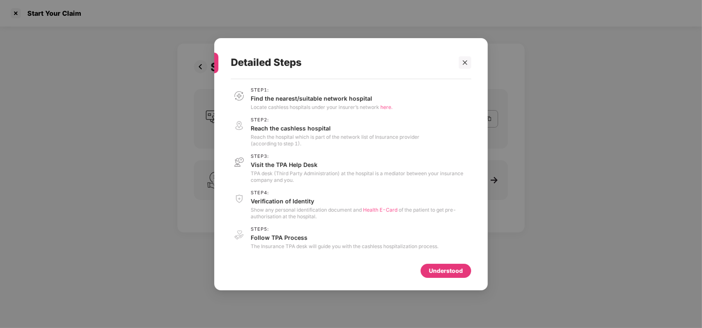 This screenshot has height=328, width=702. Describe the element at coordinates (361, 177) in the screenshot. I see `p: TPA desk (Third Party Administration) at the hospital is a mediator between your insurance compan...` at that location.